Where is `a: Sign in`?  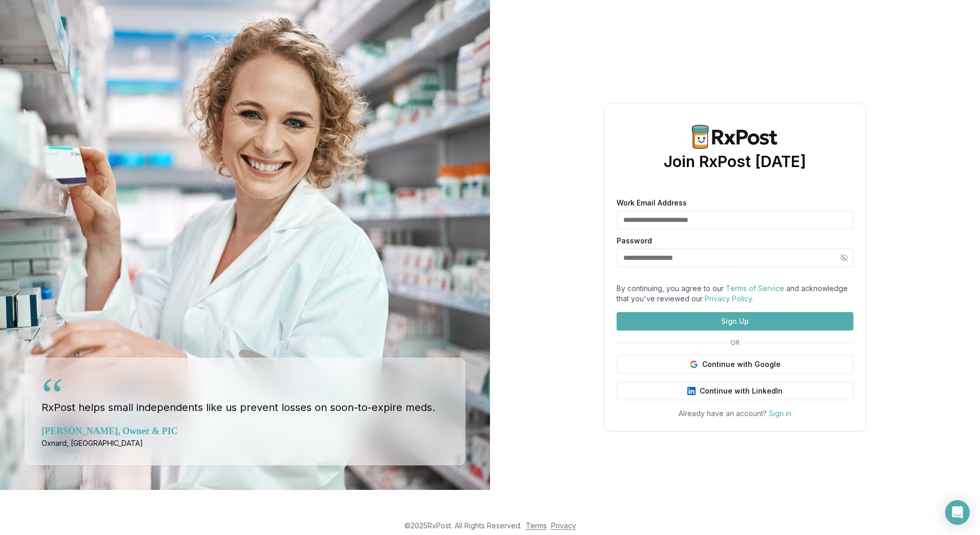
a: Sign in is located at coordinates (780, 413).